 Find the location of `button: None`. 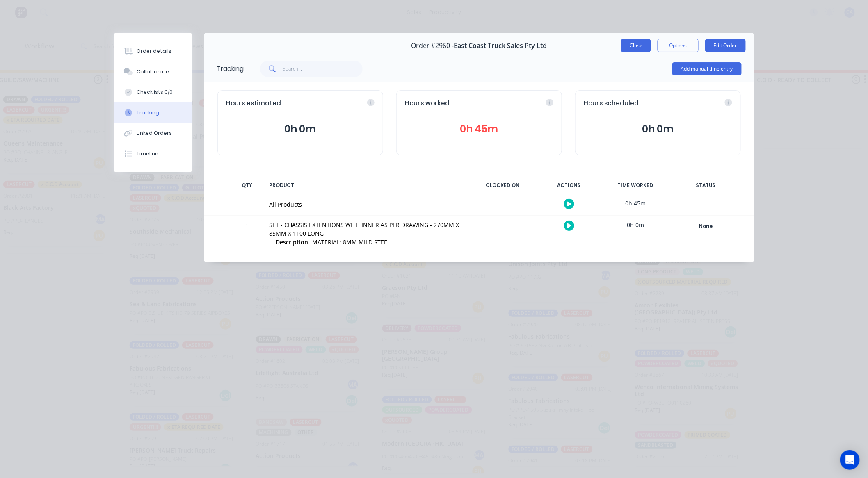

button: None is located at coordinates (706, 226).